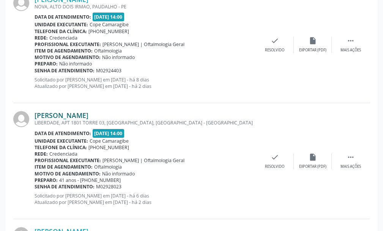 The width and height of the screenshot is (383, 231). Describe the element at coordinates (109, 70) in the screenshot. I see `span: M02924403` at that location.